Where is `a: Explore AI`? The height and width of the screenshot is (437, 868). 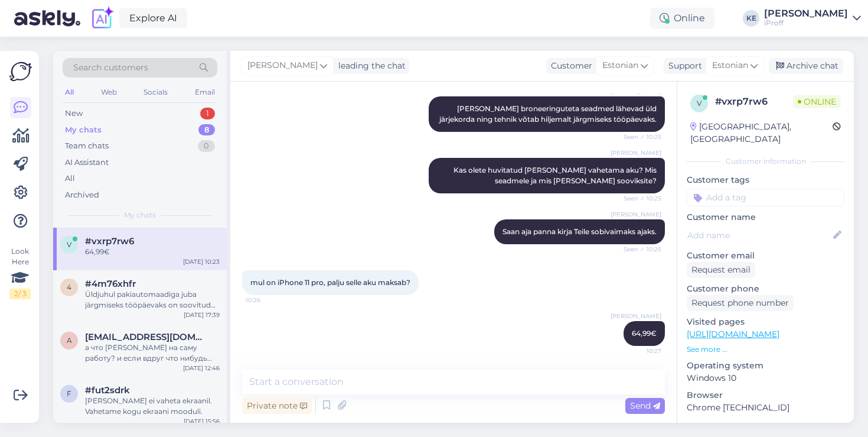 a: Explore AI is located at coordinates (152, 18).